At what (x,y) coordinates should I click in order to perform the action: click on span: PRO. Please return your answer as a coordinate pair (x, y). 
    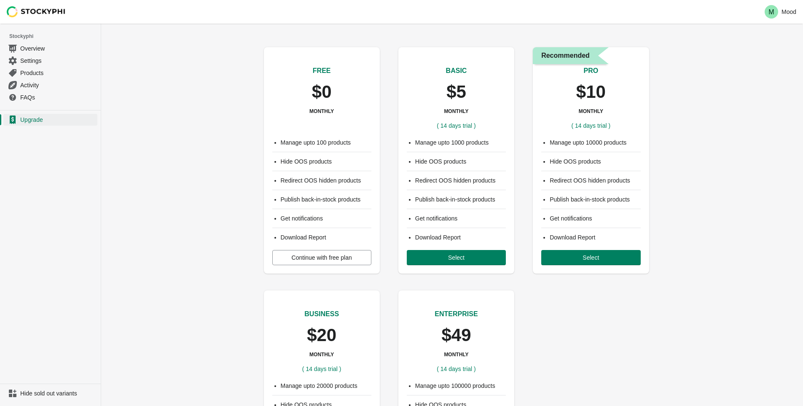
    Looking at the image, I should click on (591, 70).